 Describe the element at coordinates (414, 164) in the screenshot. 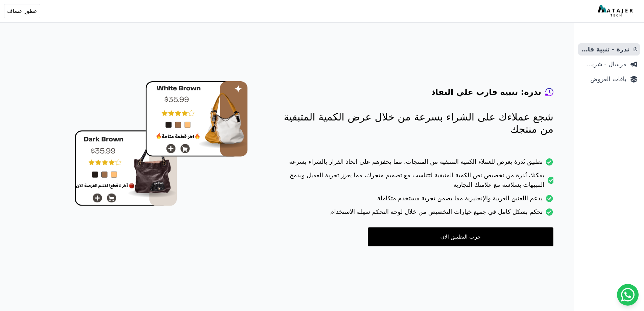

I see `li: تطبيق نُدرة يعرض للعملاء الكمية المتبقية من المنتجات، مما يحفزهم على اتخاذ القرار بالشراء بسرعة` at that location.